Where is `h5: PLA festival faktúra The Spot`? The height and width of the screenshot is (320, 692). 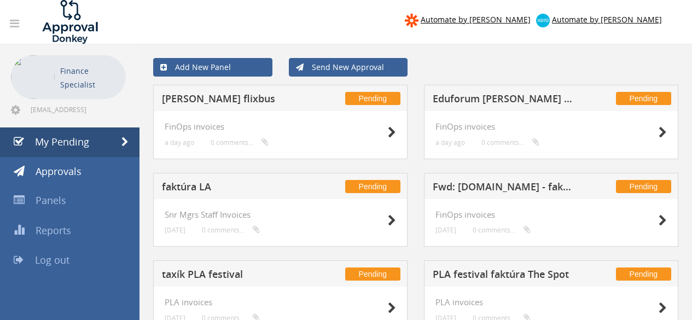 h5: PLA festival faktúra The Spot is located at coordinates (504, 276).